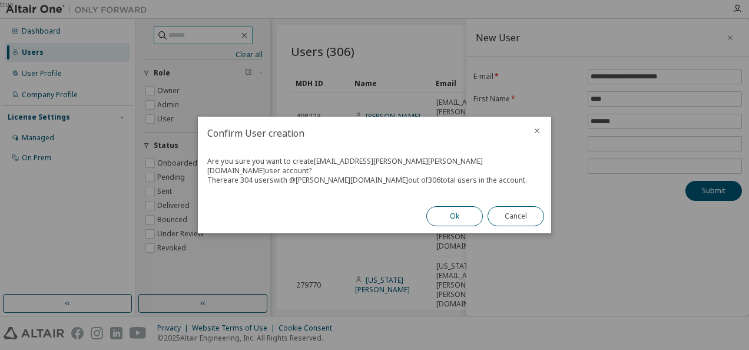  What do you see at coordinates (455, 216) in the screenshot?
I see `button: Ok` at bounding box center [455, 216].